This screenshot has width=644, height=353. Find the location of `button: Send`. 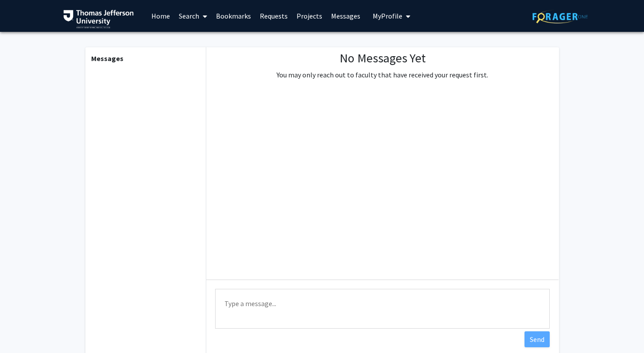

button: Send is located at coordinates (537, 340).